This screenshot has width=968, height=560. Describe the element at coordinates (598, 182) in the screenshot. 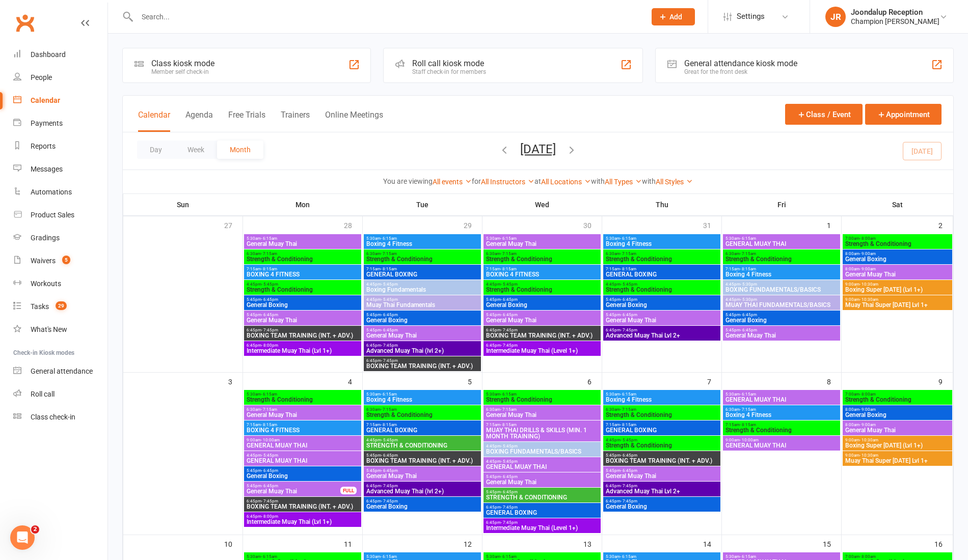

I see `strong: with` at that location.